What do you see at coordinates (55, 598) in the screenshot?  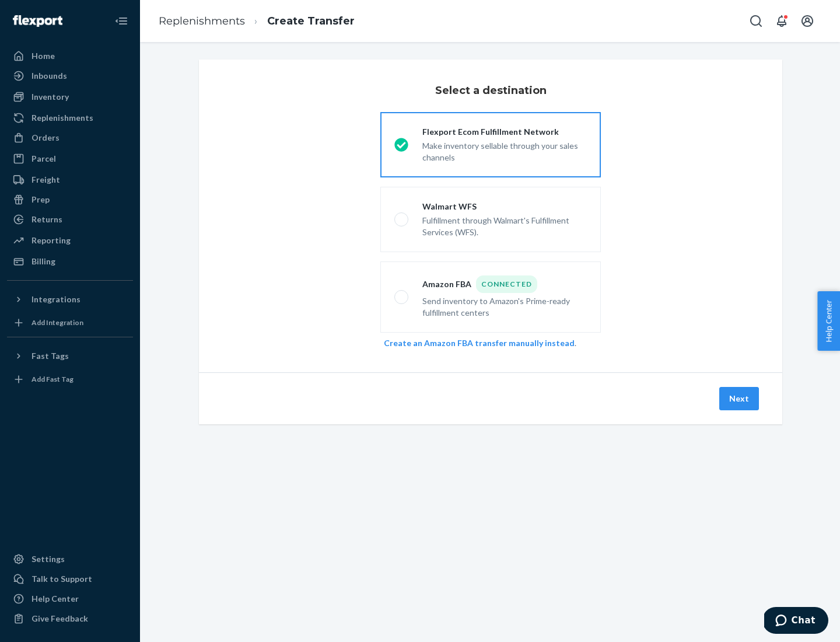 I see `div: Help Center` at bounding box center [55, 598].